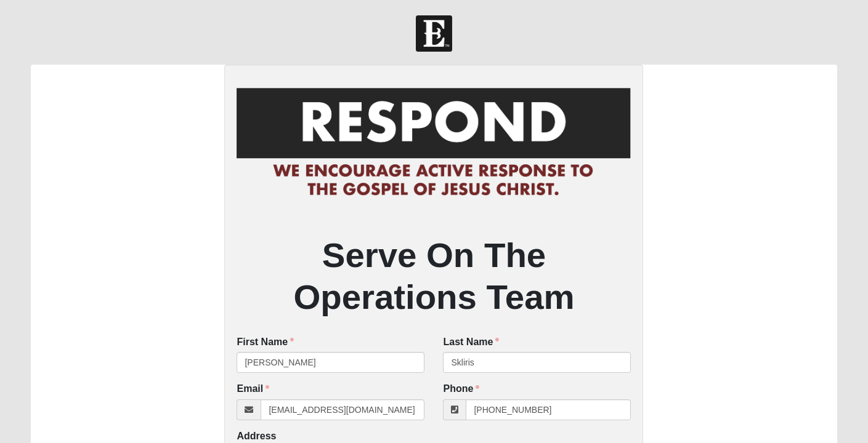 This screenshot has height=443, width=868. I want to click on label: First Name, so click(265, 342).